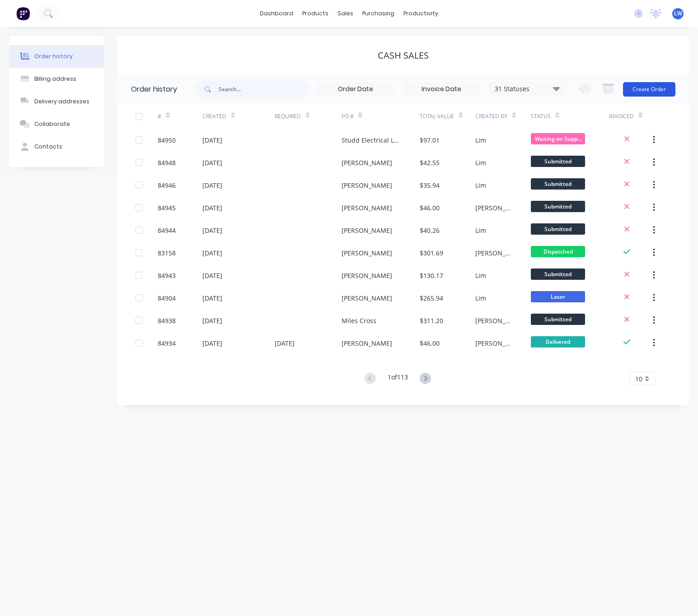 The width and height of the screenshot is (698, 616). What do you see at coordinates (430, 140) in the screenshot?
I see `div: $97.01` at bounding box center [430, 140].